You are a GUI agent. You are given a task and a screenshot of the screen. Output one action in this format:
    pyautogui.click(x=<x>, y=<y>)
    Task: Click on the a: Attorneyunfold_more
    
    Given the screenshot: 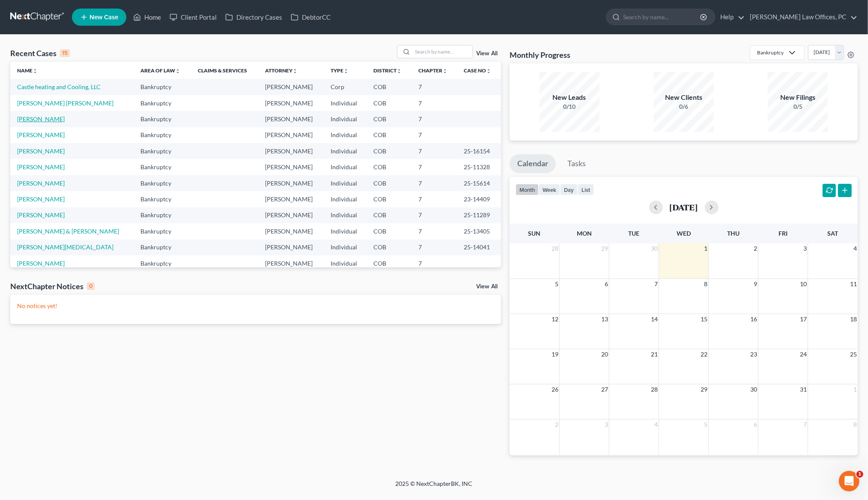 What is the action you would take?
    pyautogui.click(x=282, y=70)
    